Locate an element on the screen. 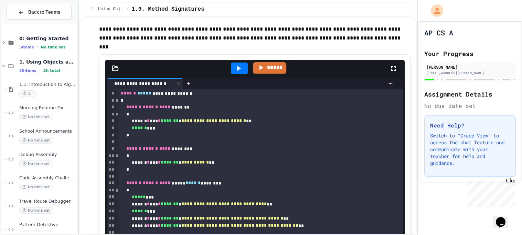 The height and width of the screenshot is (235, 522). button: Back to Teams is located at coordinates (39, 12).